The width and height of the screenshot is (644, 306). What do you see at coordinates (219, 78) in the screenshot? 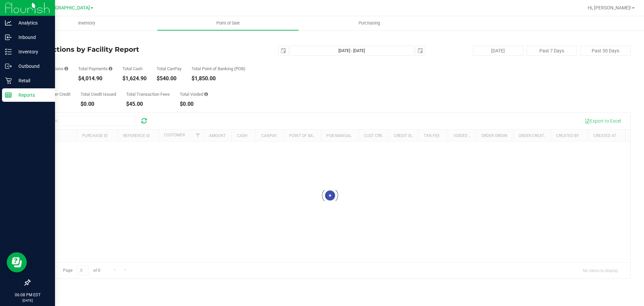
I see `div: $1,850.00` at bounding box center [219, 78].